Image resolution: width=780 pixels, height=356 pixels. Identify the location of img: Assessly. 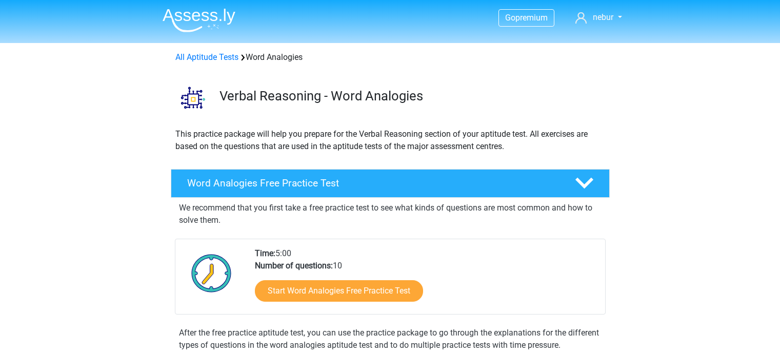
(199, 20).